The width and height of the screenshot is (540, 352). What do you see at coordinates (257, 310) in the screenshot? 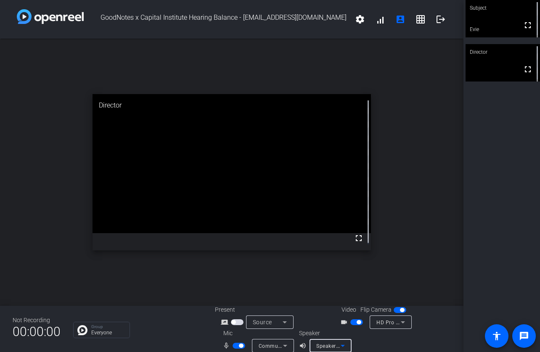
I see `div: Present` at bounding box center [257, 310].